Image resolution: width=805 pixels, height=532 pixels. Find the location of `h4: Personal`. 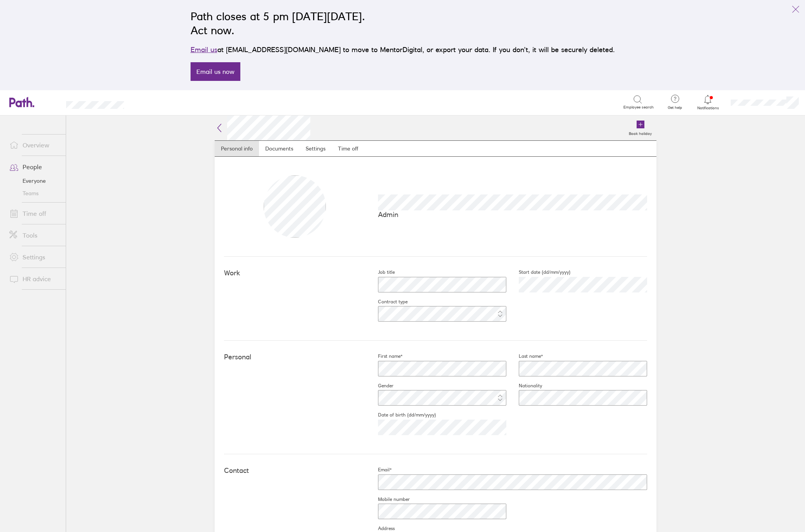

h4: Personal is located at coordinates (295, 357).